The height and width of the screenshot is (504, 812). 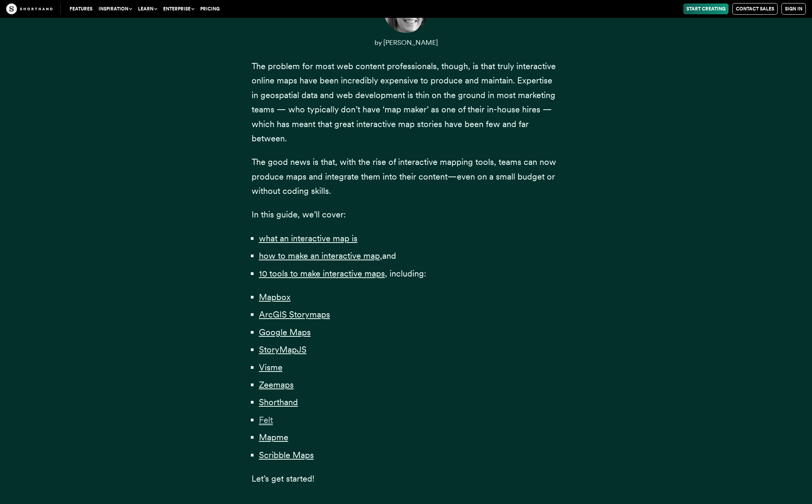 What do you see at coordinates (278, 402) in the screenshot?
I see `span: Shorthand` at bounding box center [278, 402].